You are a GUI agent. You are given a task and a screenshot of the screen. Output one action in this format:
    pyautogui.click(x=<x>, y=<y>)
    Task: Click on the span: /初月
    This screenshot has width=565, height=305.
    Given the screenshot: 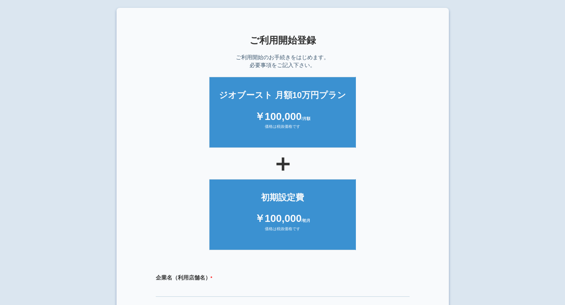 What is the action you would take?
    pyautogui.click(x=306, y=221)
    